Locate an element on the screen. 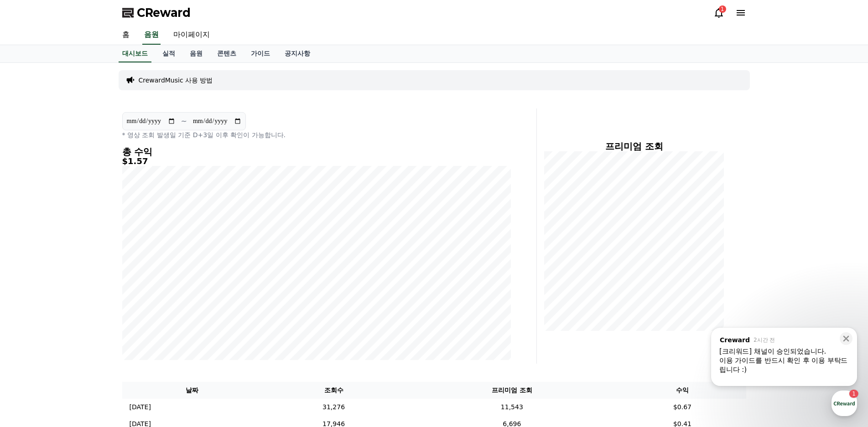  th: 날짜 is located at coordinates (192, 390).